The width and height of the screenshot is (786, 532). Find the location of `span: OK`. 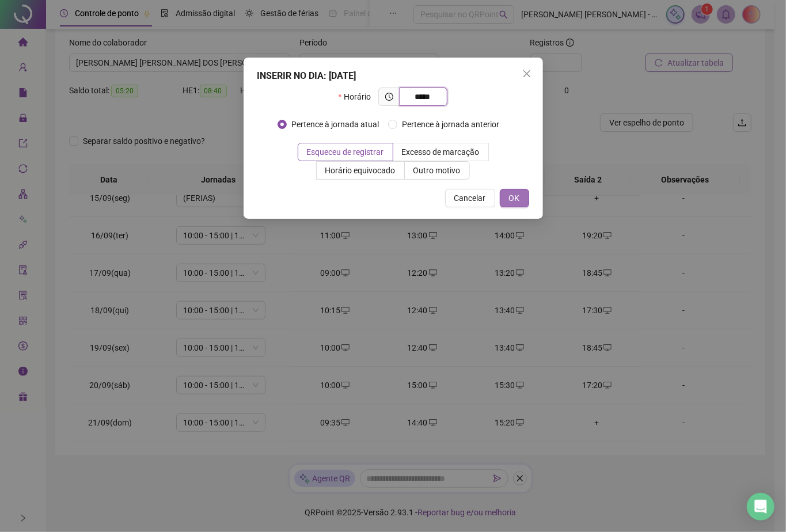

span: OK is located at coordinates (515, 198).